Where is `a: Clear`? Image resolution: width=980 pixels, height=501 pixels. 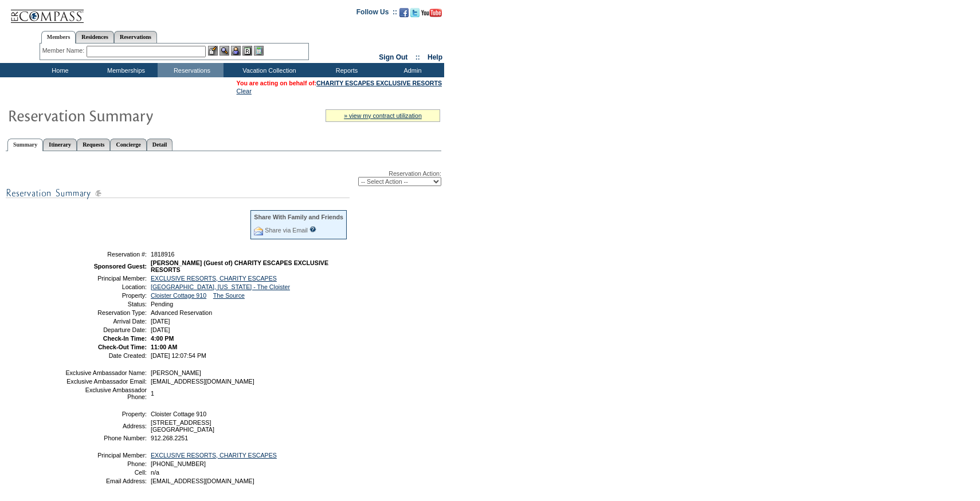
a: Clear is located at coordinates (244, 91).